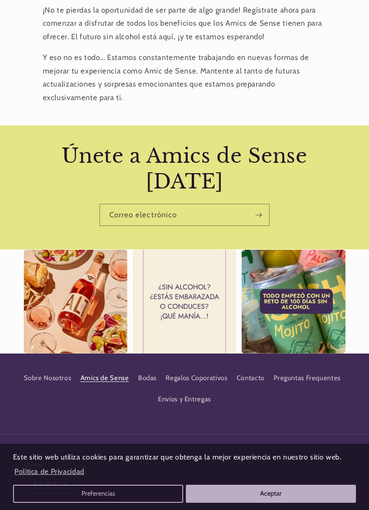  What do you see at coordinates (185, 77) in the screenshot?
I see `p: Y eso no es todo... Estamos constantemente trabajando en nuevas formas de mejorar tu experiencia ...` at bounding box center [185, 77].